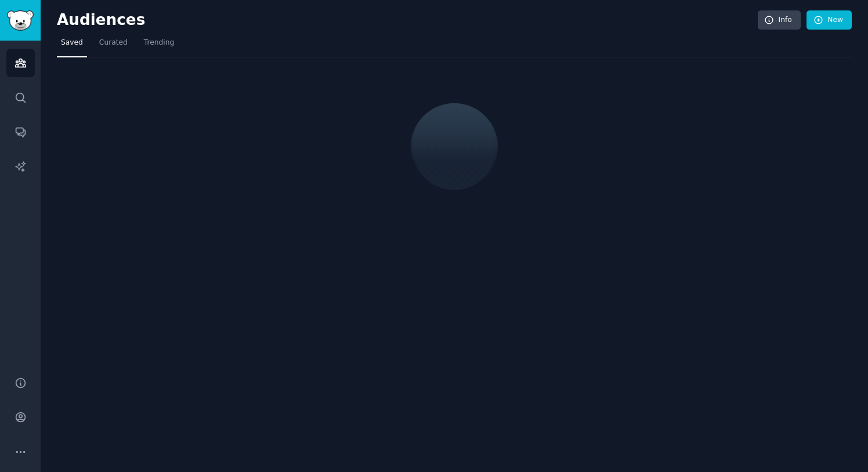  What do you see at coordinates (407, 20) in the screenshot?
I see `h2: Audiences` at bounding box center [407, 20].